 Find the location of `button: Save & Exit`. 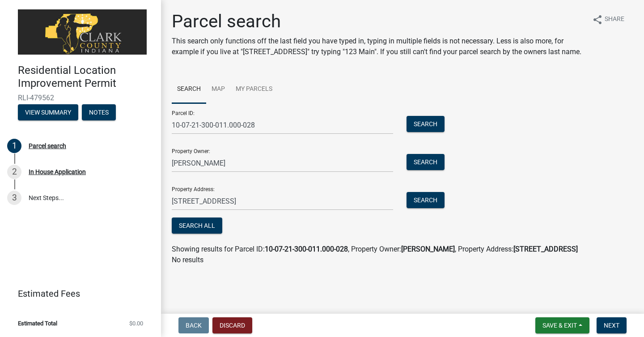

button: Save & Exit is located at coordinates (562, 325).